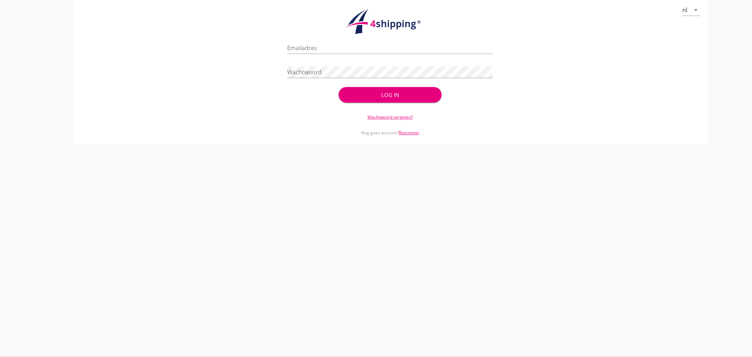 The image size is (752, 357). Describe the element at coordinates (390, 128) in the screenshot. I see `div: Nog geen account?` at that location.